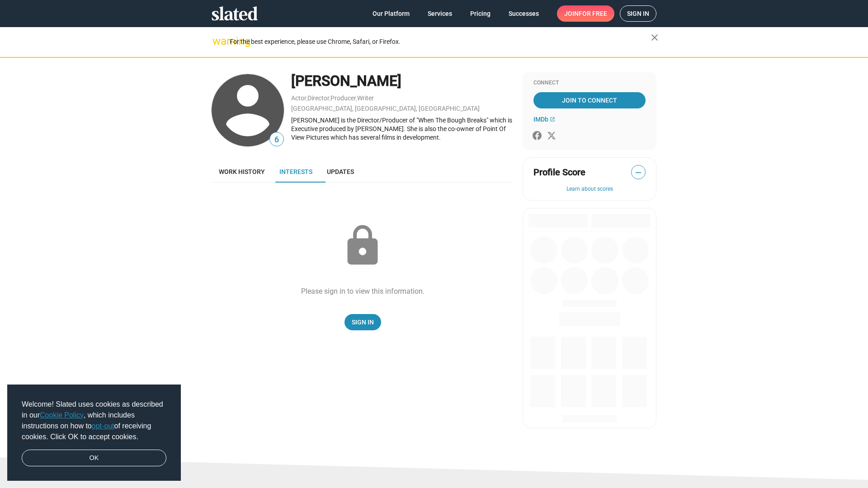  I want to click on div: Connect, so click(589, 83).